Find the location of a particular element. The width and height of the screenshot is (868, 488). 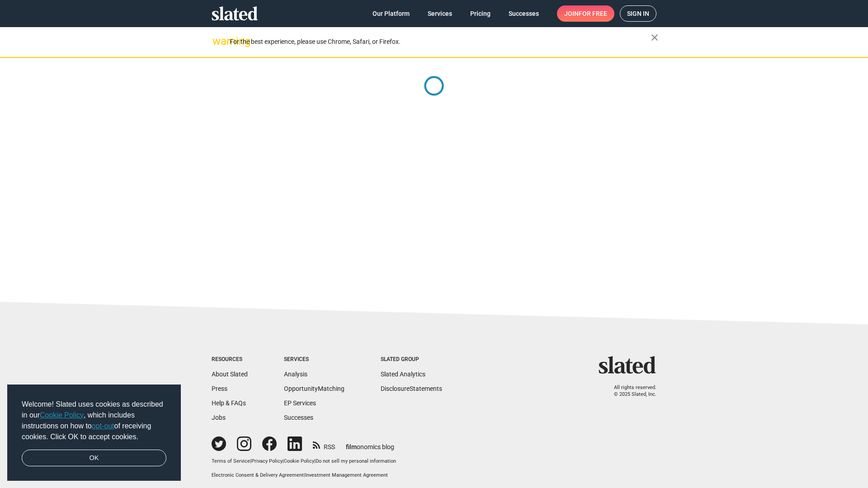

button: Do not sell my personal information is located at coordinates (356, 461).